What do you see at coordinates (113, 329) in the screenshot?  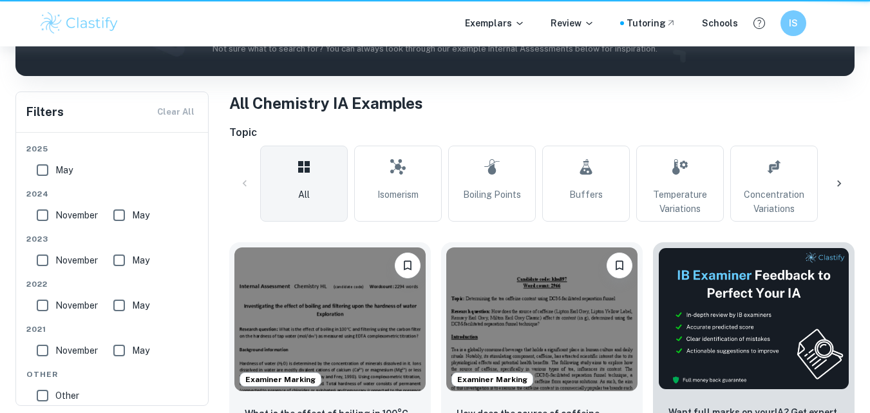 I see `span: 2021` at bounding box center [113, 329].